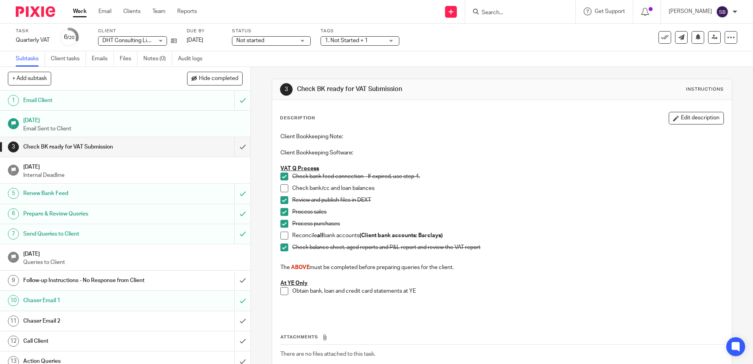  Describe the element at coordinates (128, 59) in the screenshot. I see `a: Files` at that location.